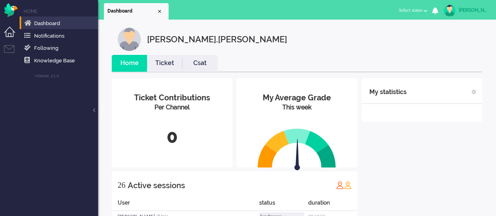 The height and width of the screenshot is (216, 496). Describe the element at coordinates (172, 107) in the screenshot. I see `div: Per Channel` at that location.